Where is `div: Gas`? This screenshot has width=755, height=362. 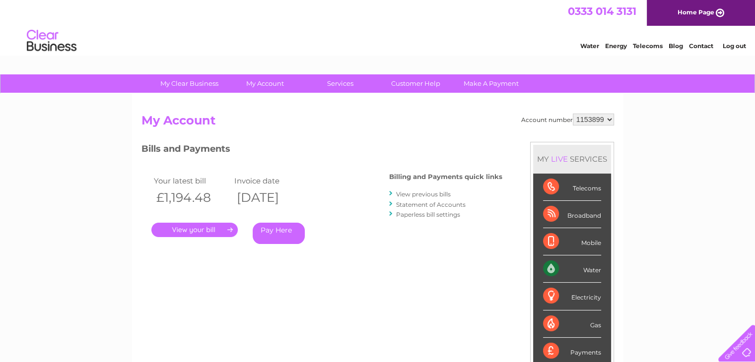 div: Gas is located at coordinates (572, 324).